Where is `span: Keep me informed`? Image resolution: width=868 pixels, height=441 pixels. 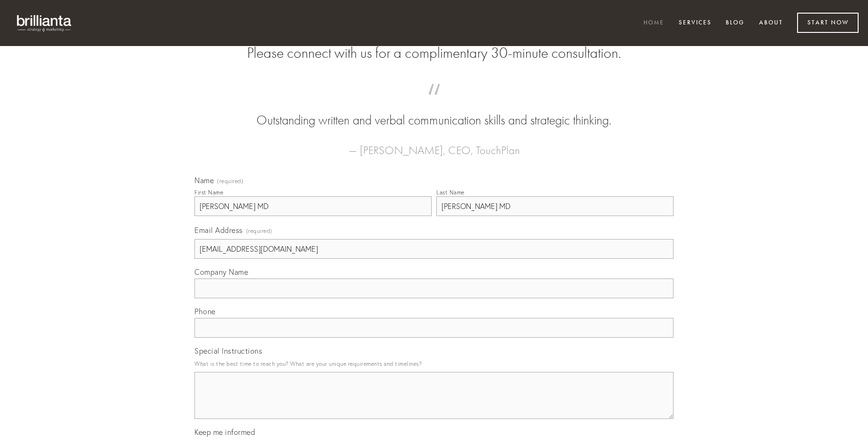 span: Keep me informed is located at coordinates (224, 432).